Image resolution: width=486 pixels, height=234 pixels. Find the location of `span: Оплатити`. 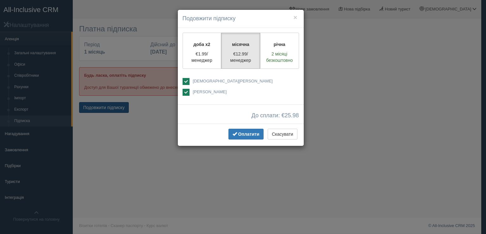

span: Оплатити is located at coordinates (249, 134).